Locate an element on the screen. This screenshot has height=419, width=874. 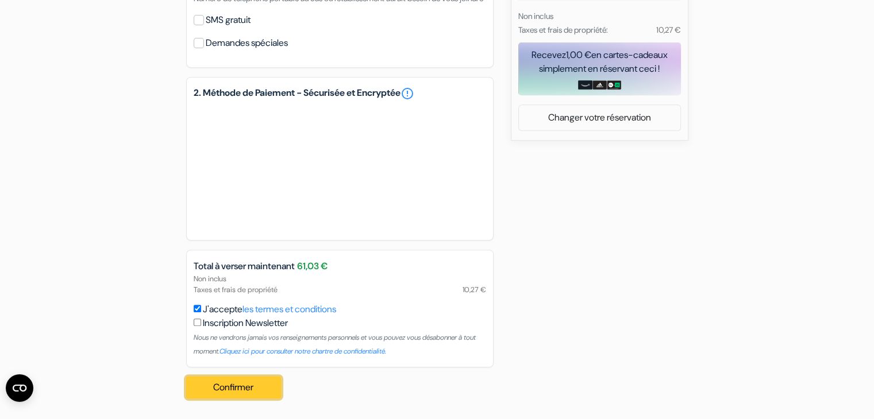
img: uber-uber-eats-card.png is located at coordinates (614, 85).